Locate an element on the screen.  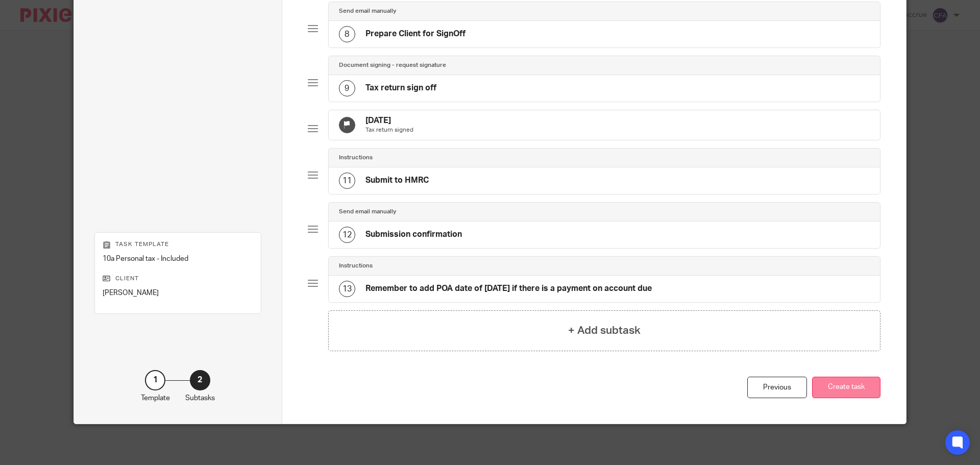
div: 2 is located at coordinates (200, 380).